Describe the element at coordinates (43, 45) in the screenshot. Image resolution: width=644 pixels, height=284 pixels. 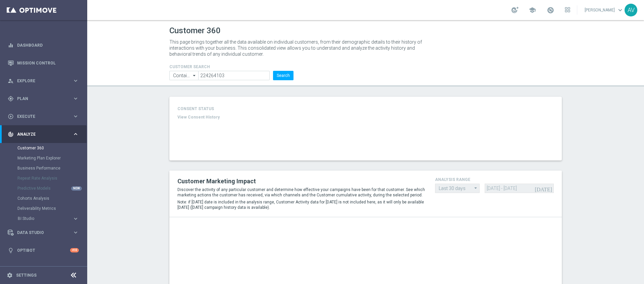
I see `button: equalizer Dashboard` at that location.